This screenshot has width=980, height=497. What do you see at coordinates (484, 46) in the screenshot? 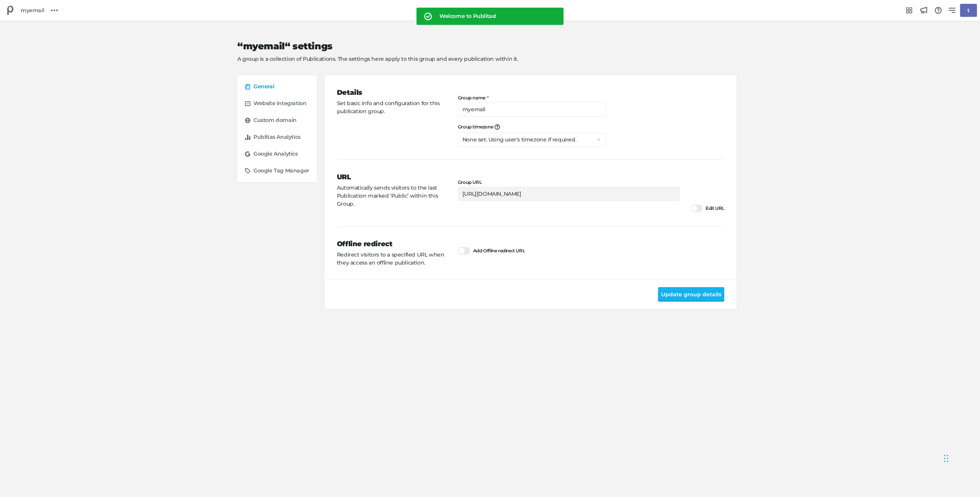
I see `h2: “myemail“ settings` at bounding box center [484, 46].